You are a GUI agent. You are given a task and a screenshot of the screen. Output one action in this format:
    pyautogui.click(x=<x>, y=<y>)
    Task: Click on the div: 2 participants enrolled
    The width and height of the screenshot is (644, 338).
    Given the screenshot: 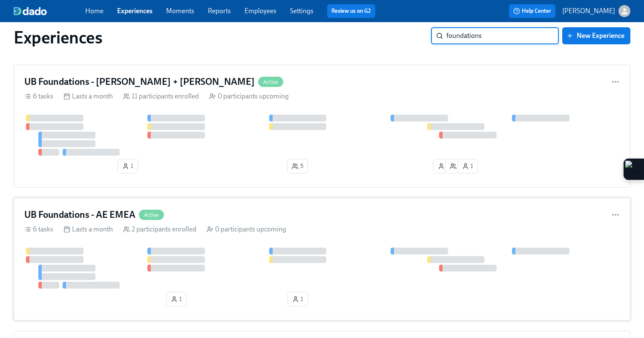 What is the action you would take?
    pyautogui.click(x=160, y=229)
    